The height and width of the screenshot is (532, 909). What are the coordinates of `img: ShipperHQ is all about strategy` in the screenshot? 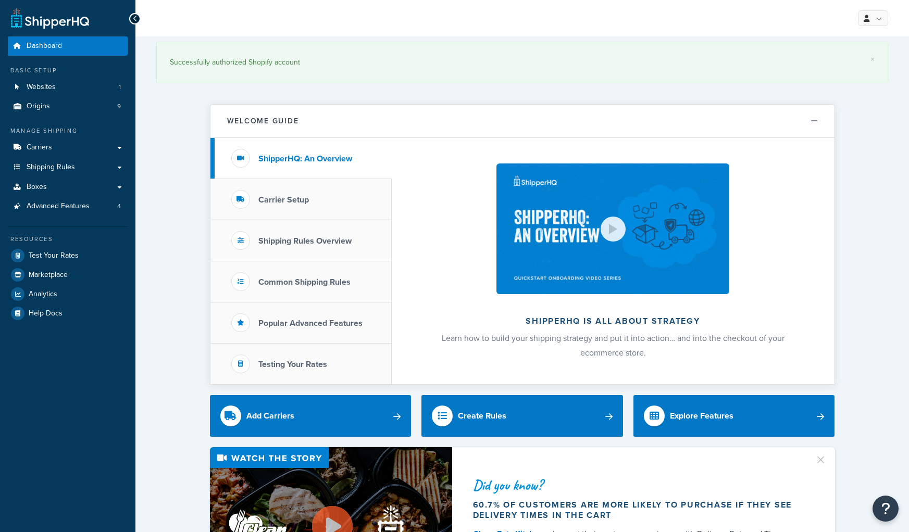 It's located at (612, 229).